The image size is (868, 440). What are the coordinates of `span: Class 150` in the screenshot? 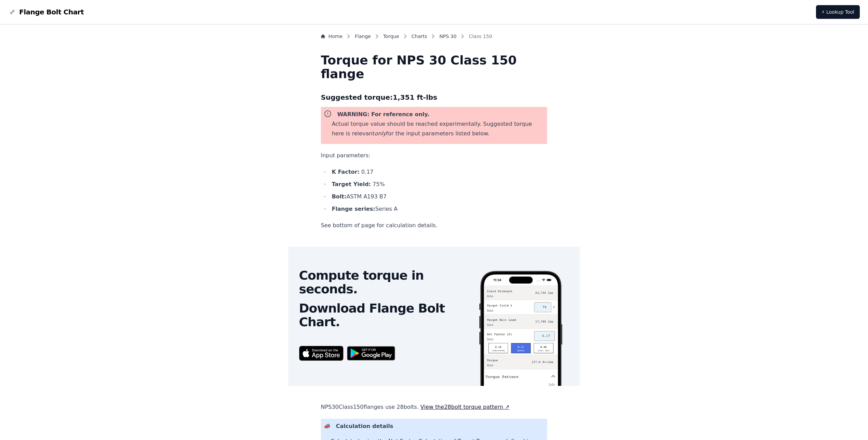 It's located at (480, 36).